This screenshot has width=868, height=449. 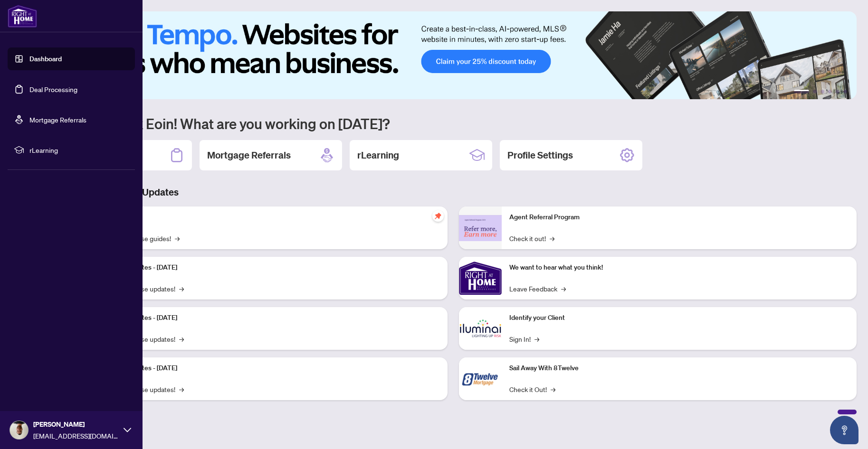 I want to click on img: logo, so click(x=22, y=16).